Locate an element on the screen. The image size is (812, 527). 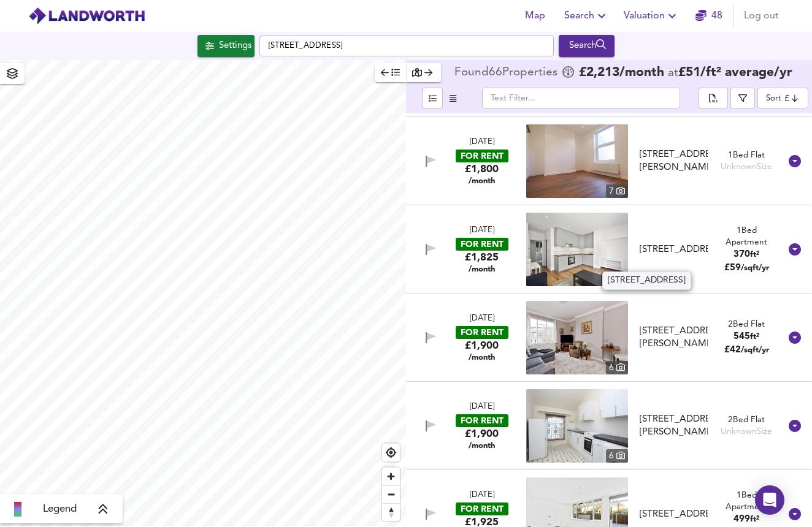
span: £ 51 / ft² average /yr is located at coordinates (735, 72).